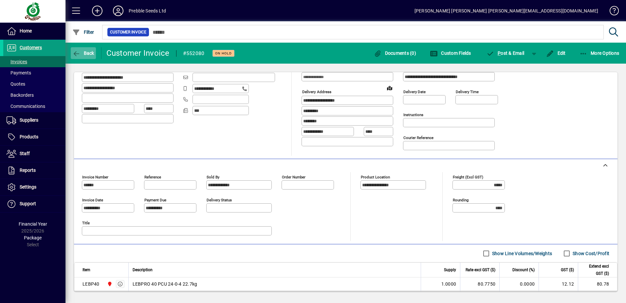 Image resolution: width=626 pixels, height=303 pixels. What do you see at coordinates (450, 270) in the screenshot?
I see `span: Supply` at bounding box center [450, 270].